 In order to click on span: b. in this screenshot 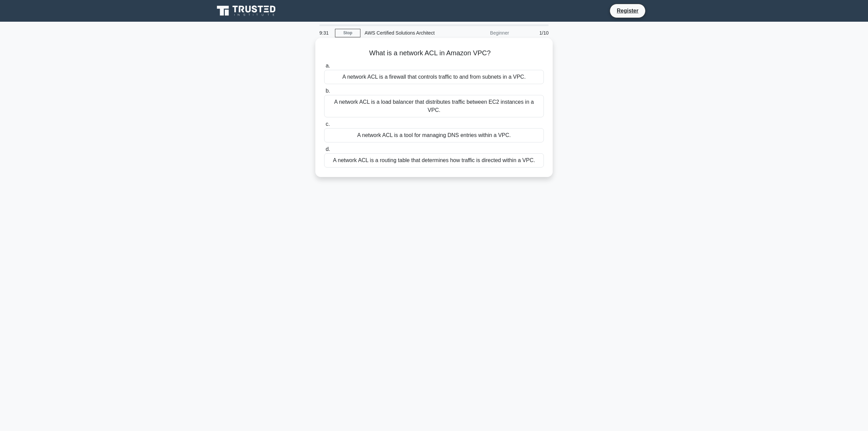, I will do `click(327, 90)`.